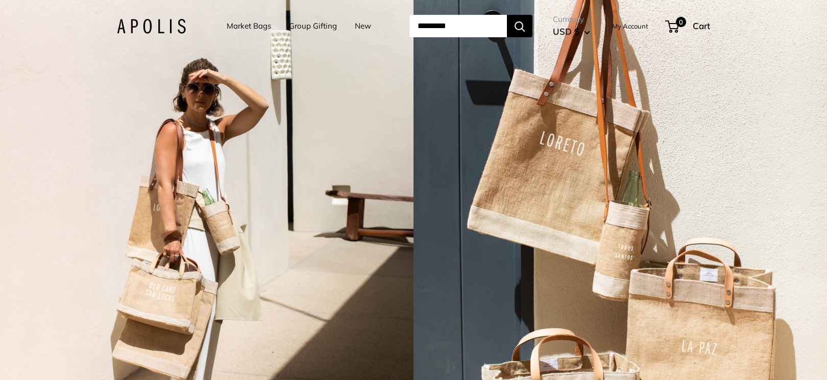 The image size is (827, 380). What do you see at coordinates (249, 26) in the screenshot?
I see `a: Market Bags` at bounding box center [249, 26].